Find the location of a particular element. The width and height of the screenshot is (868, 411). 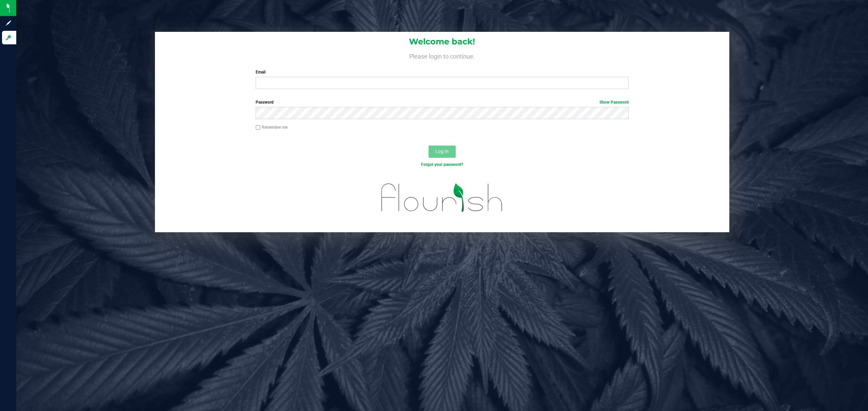

img: flourish_logo.svg is located at coordinates (442, 198).